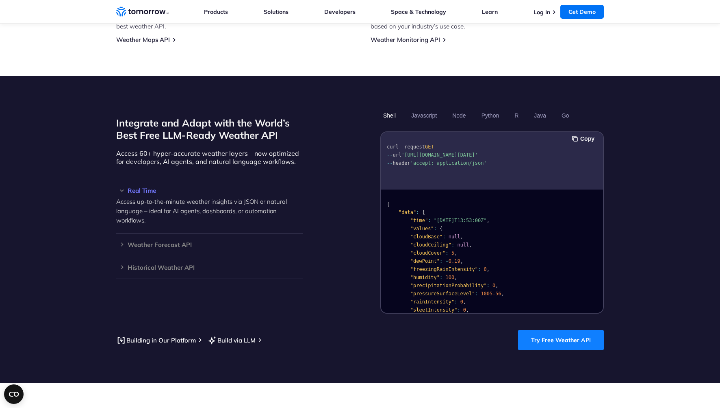 The image size is (720, 408). Describe the element at coordinates (231, 340) in the screenshot. I see `a: Build via LLM` at that location.